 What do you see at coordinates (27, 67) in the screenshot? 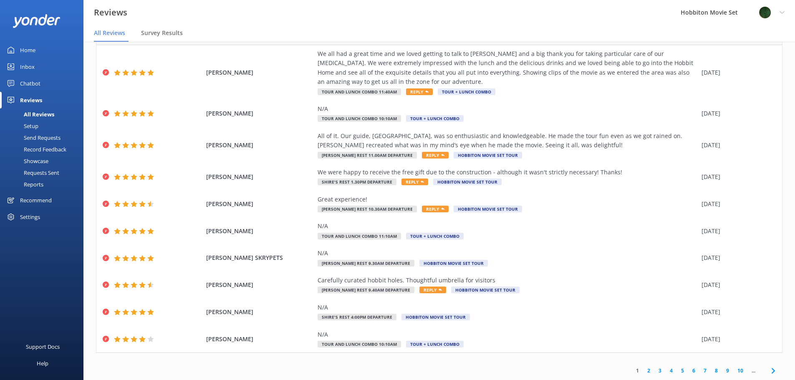
I see `div: Inbox` at bounding box center [27, 67].